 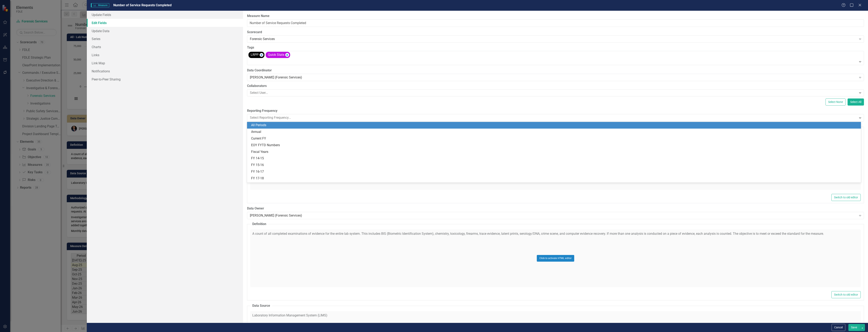 I want to click on div: EOY FYTD Numbers, so click(x=555, y=145).